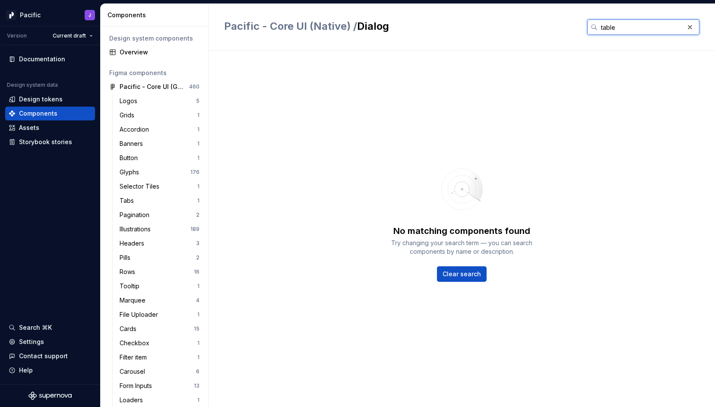 The image size is (715, 407). I want to click on div: Accordion, so click(136, 130).